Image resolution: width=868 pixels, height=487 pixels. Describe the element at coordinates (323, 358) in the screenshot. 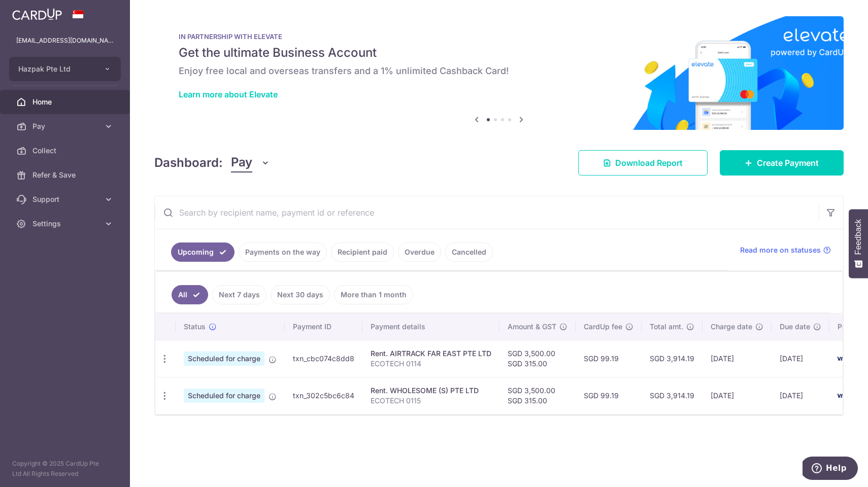

I see `td: txn_cbc074c8dd8` at that location.